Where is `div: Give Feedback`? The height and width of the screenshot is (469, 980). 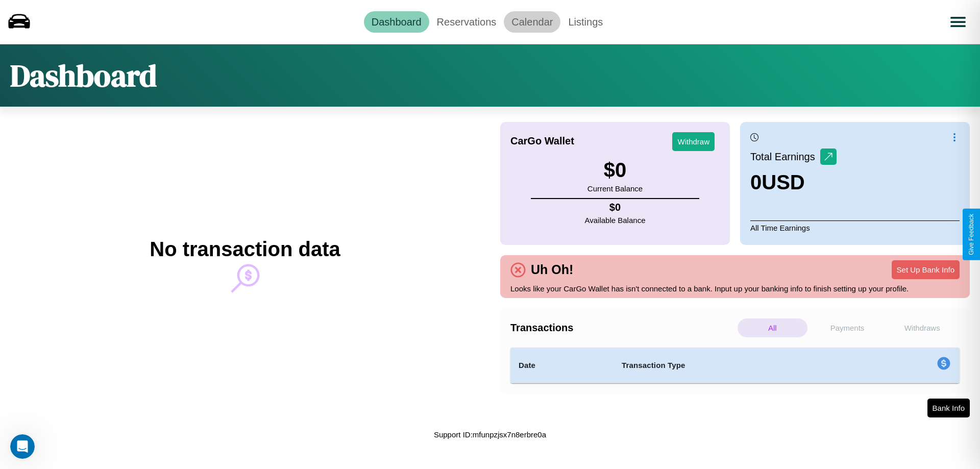
div: Give Feedback is located at coordinates (971, 234).